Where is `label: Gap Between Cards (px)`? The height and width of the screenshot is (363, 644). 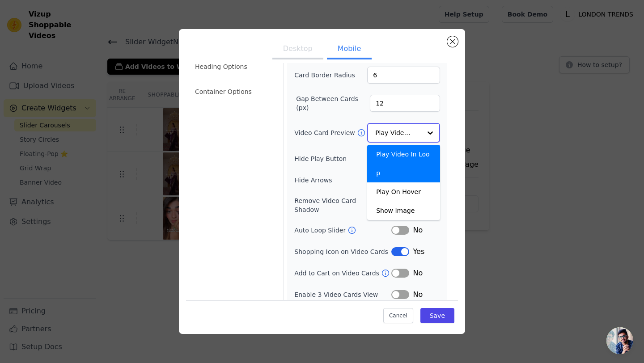
label: Gap Between Cards (px) is located at coordinates (333, 104).